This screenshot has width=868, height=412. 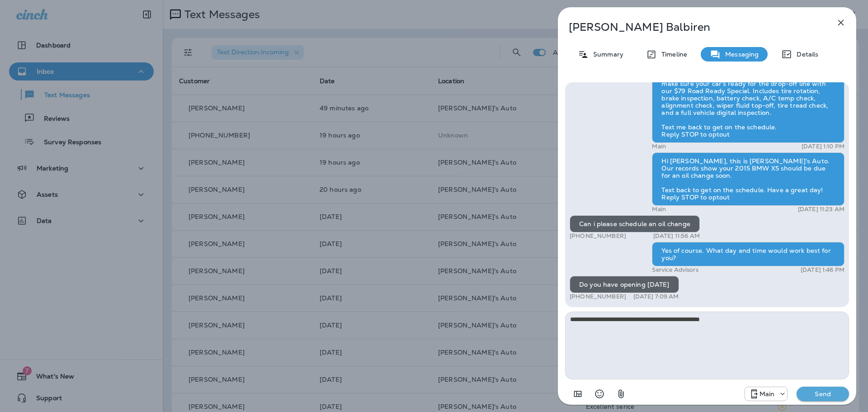 What do you see at coordinates (748, 254) in the screenshot?
I see `div: Yes of course. What day and time would work best for you?` at bounding box center [748, 254].